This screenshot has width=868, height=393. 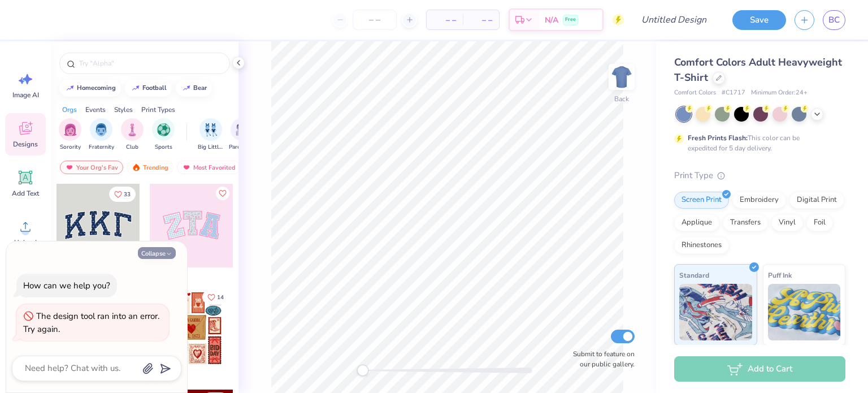 What do you see at coordinates (132, 135) in the screenshot?
I see `div: filter for Club` at bounding box center [132, 135].